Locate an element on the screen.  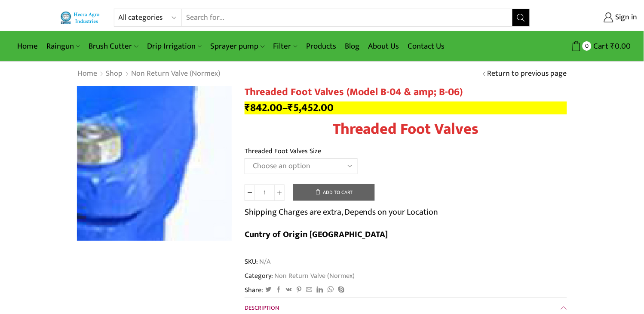
bdi: 5,452.00 is located at coordinates (310, 108).